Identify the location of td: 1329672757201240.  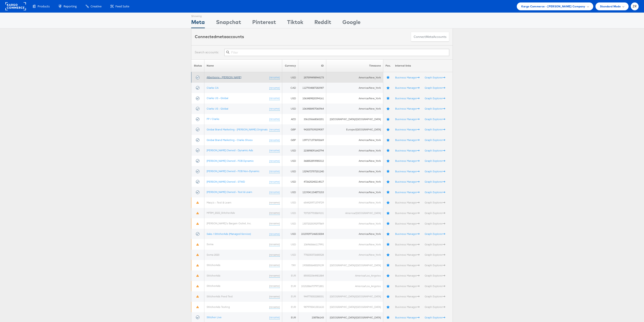
(312, 171).